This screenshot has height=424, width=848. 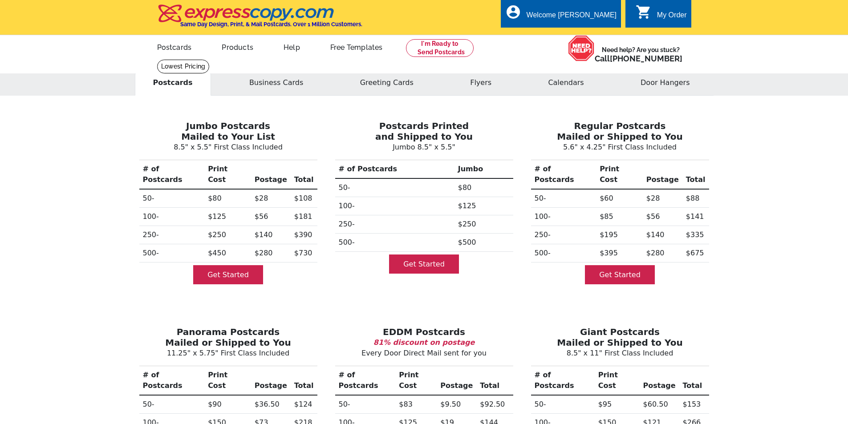 What do you see at coordinates (424, 147) in the screenshot?
I see `p: Jumbo 8.5" x 5.5"` at bounding box center [424, 147].